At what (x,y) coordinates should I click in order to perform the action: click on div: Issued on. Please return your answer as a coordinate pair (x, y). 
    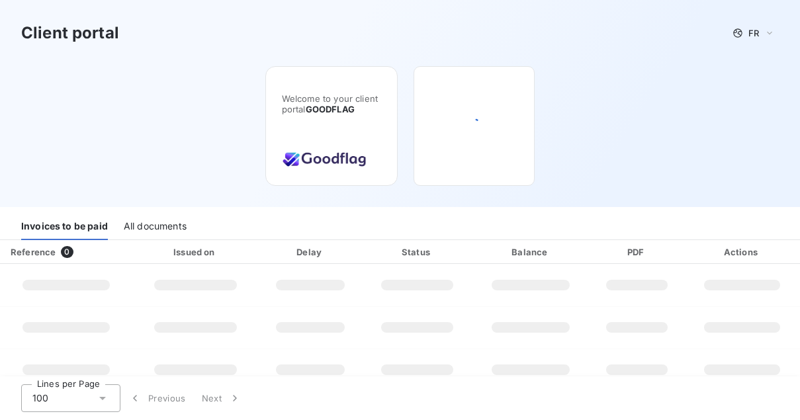
    Looking at the image, I should click on (195, 252).